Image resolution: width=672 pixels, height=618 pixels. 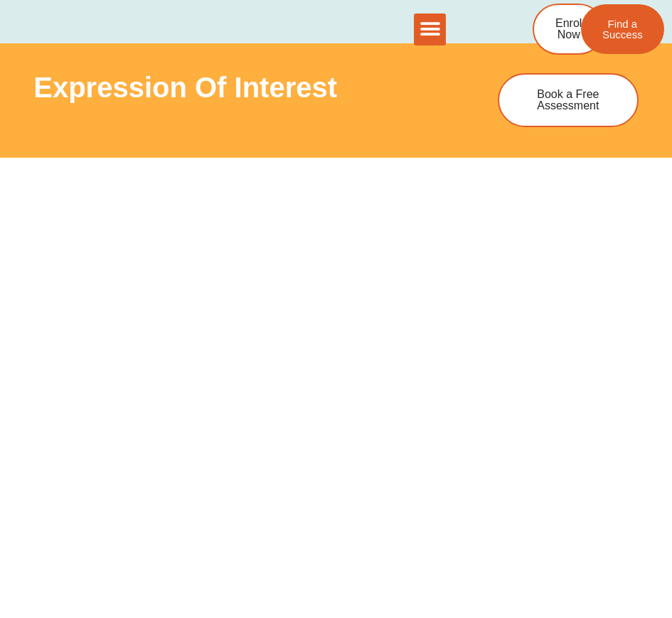 I want to click on a: Book a Free Assessment, so click(x=568, y=100).